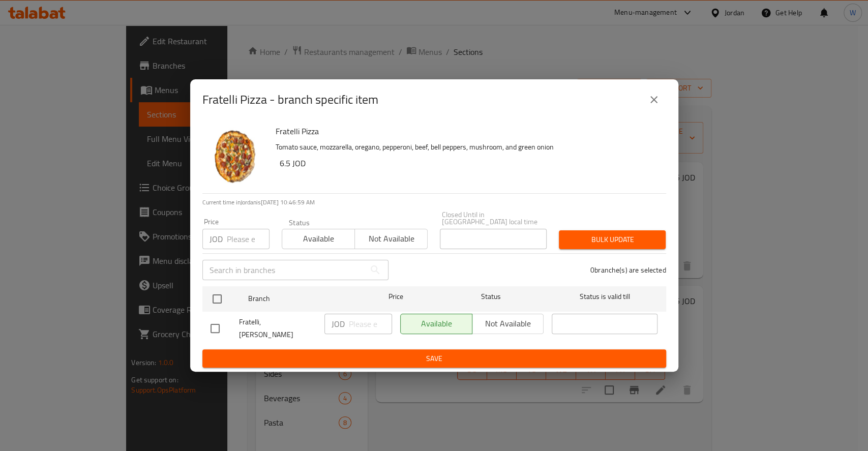  Describe the element at coordinates (491, 297) in the screenshot. I see `span: Status` at that location.